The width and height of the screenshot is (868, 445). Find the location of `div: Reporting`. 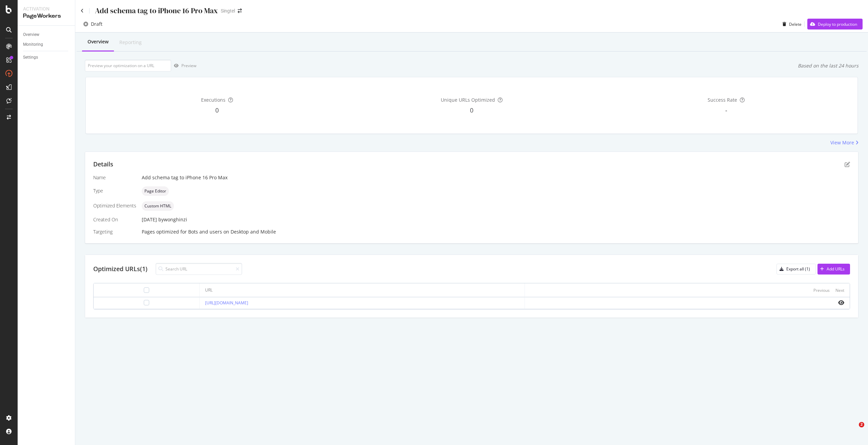

div: Reporting is located at coordinates (130, 43).